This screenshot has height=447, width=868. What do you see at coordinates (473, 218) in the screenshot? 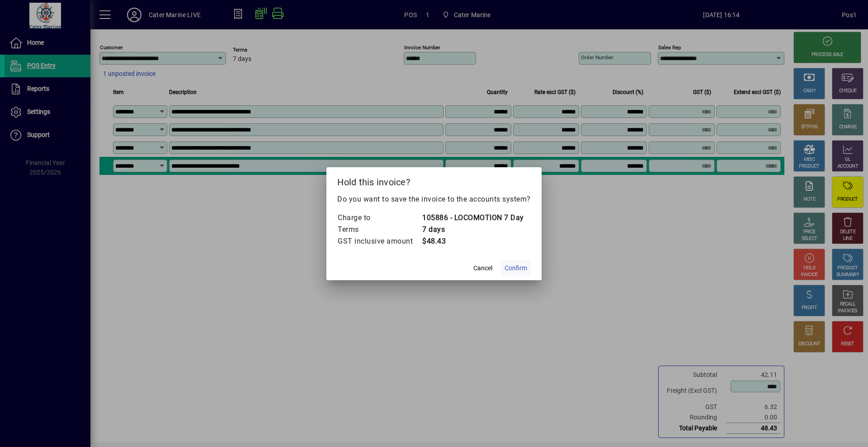
I see `td: 105886 - LOCOMOTION 7 Day` at bounding box center [473, 218].